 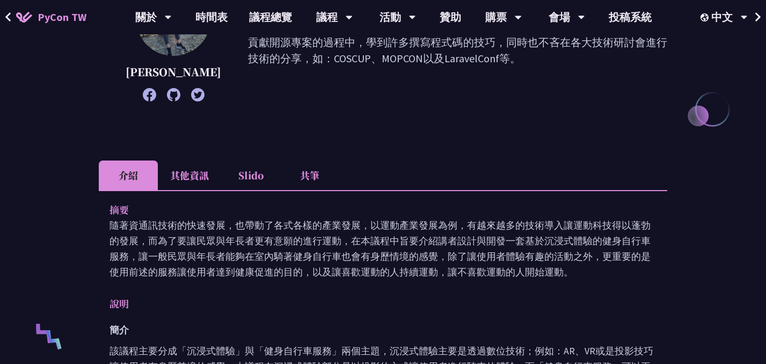 What do you see at coordinates (383, 329) in the screenshot?
I see `h2: 簡介` at bounding box center [383, 329].